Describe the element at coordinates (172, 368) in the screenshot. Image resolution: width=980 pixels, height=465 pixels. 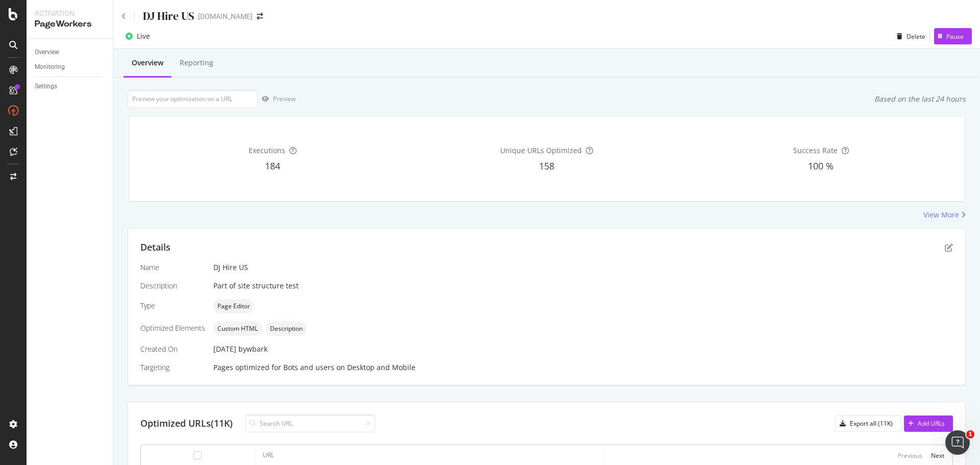
I see `div: Targeting` at that location.